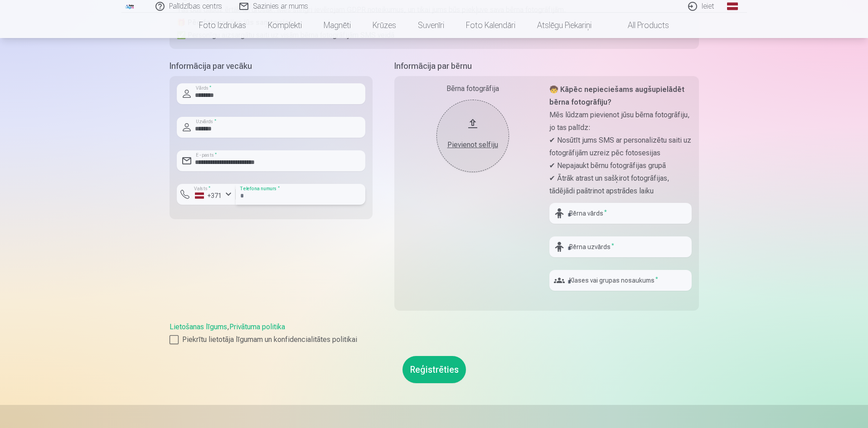 This screenshot has width=868, height=428. Describe the element at coordinates (431, 25) in the screenshot. I see `a: Suvenīri` at that location.